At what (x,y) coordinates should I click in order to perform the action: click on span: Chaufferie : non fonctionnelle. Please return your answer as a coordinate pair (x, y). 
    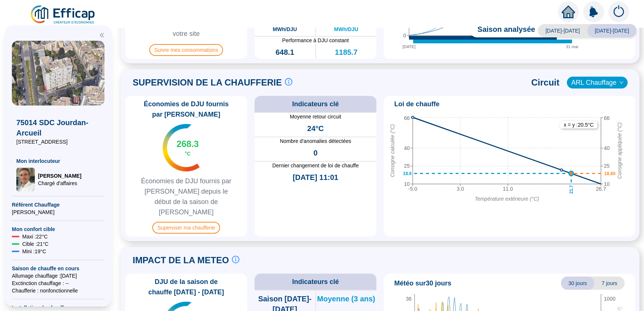
    Looking at the image, I should click on (58, 291).